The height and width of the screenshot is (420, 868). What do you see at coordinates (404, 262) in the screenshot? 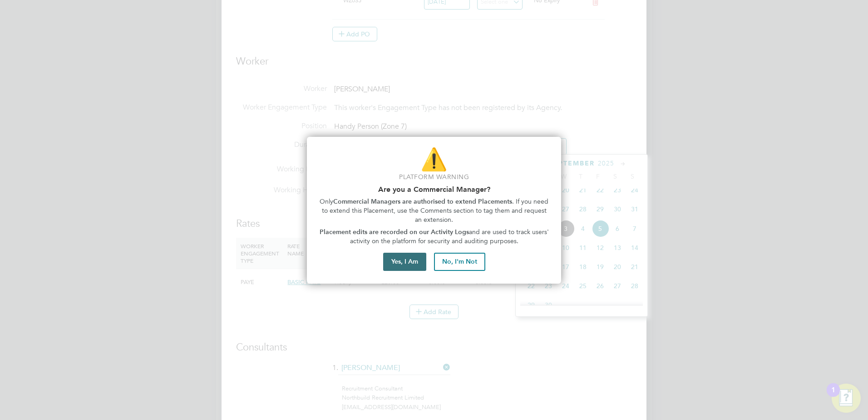
I see `button: Yes, I Am` at bounding box center [404, 262].